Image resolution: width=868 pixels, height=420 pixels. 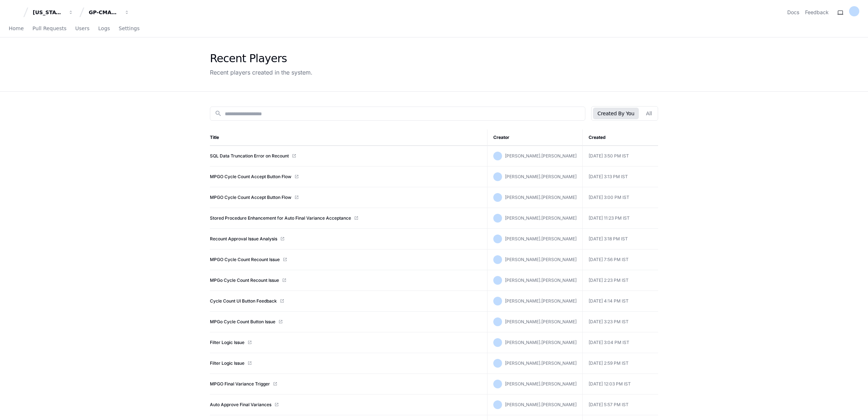 I want to click on a: MPGO Final Variance Trigger, so click(x=240, y=384).